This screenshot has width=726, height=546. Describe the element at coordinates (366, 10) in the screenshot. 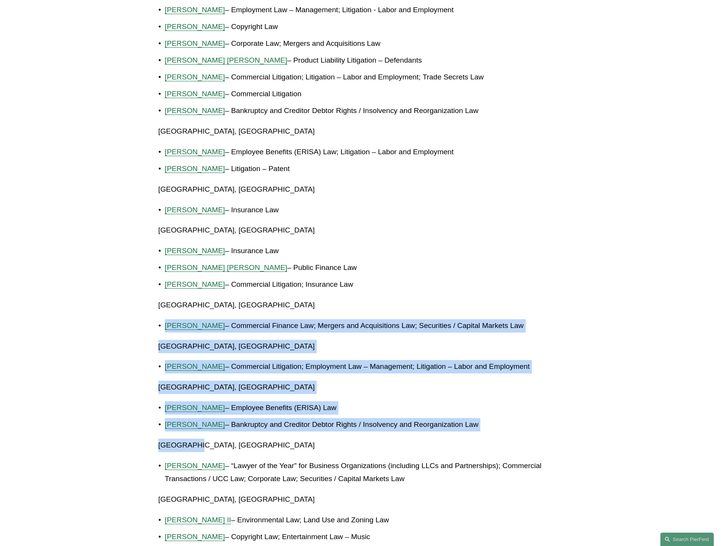

I see `p: – Employment Law – Management; Litigation - Labor and Employment` at that location.